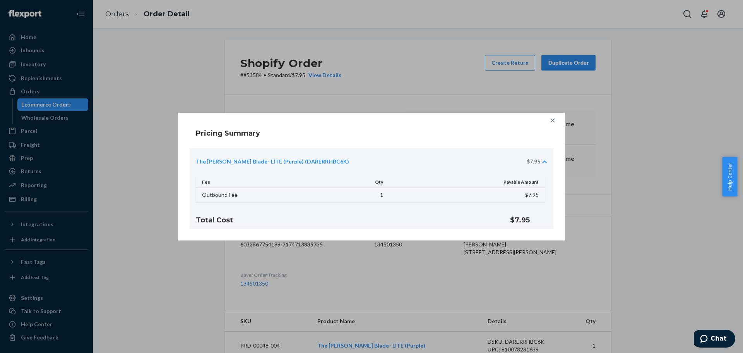 This screenshot has height=353, width=743. Describe the element at coordinates (466, 182) in the screenshot. I see `th: Payable Amount` at that location.